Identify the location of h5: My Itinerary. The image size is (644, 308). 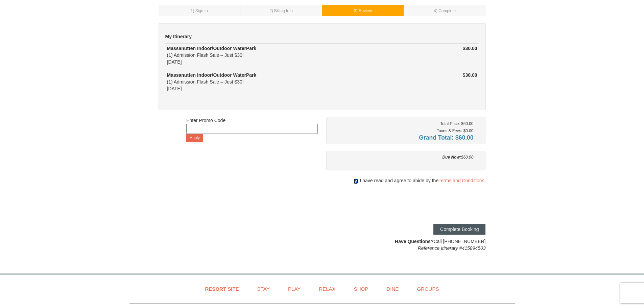
(322, 36).